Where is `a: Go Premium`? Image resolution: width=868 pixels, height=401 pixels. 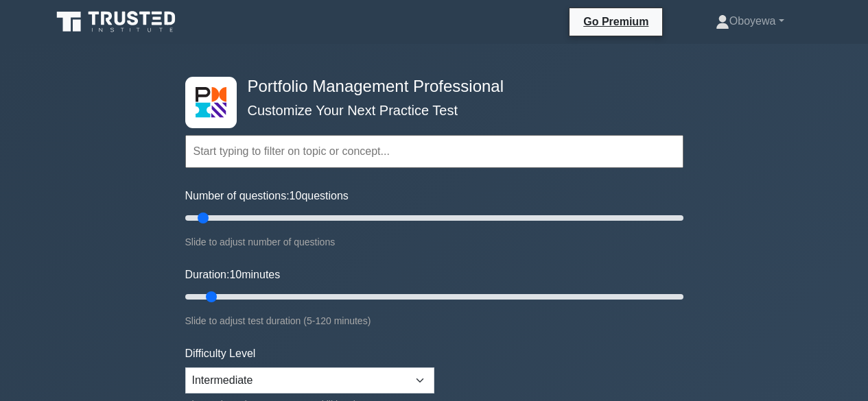 a: Go Premium is located at coordinates (615, 21).